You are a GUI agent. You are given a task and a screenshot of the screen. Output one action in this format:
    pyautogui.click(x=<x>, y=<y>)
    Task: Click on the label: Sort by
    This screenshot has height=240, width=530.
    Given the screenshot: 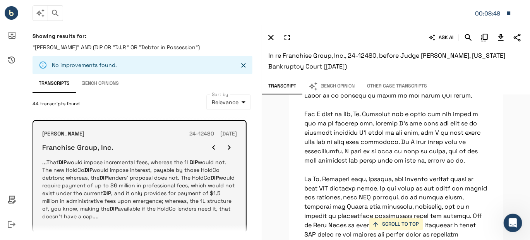 What is the action you would take?
    pyautogui.click(x=220, y=94)
    